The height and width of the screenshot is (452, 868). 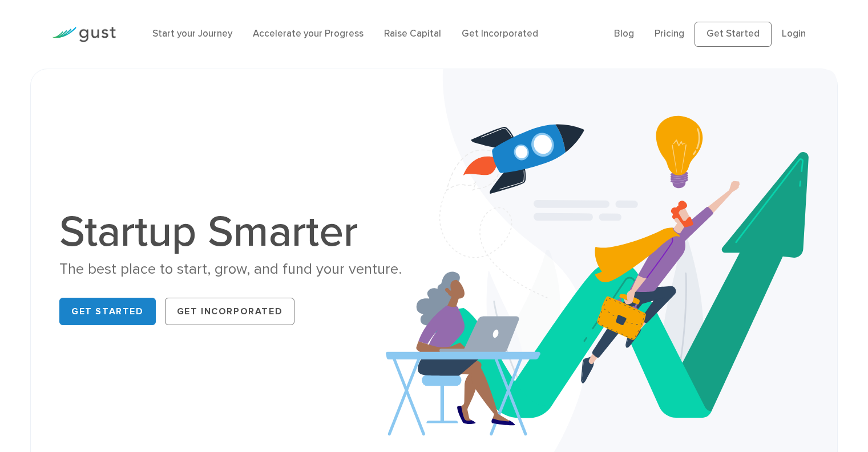 I want to click on a: Start your Journey, so click(x=192, y=34).